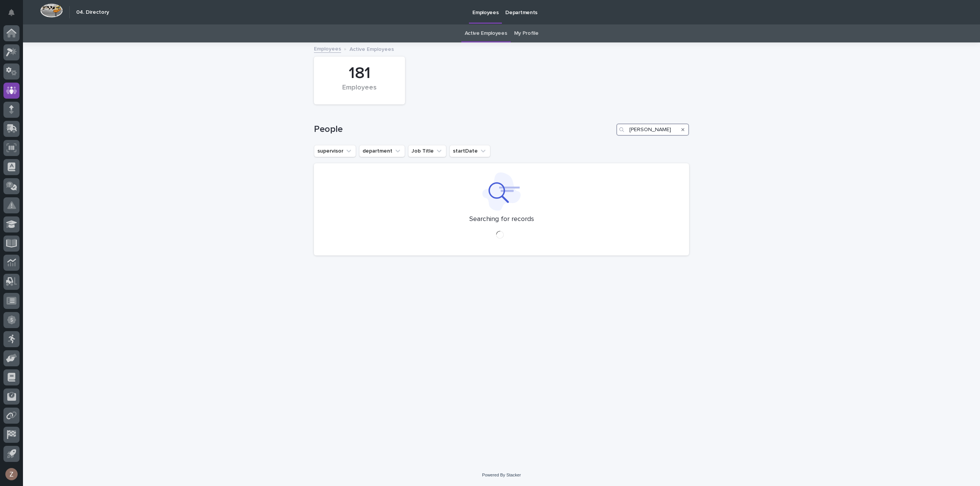  What do you see at coordinates (652, 130) in the screenshot?
I see `div: Search` at bounding box center [652, 130].